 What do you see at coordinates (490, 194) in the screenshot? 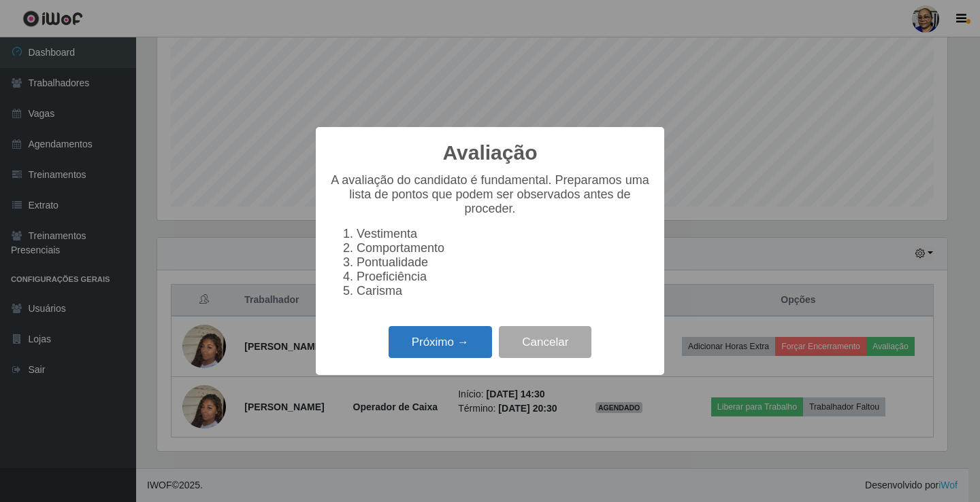
I see `p: A avaliação do candidato é fundamental. Preparamos uma lista de pontos que podem ser observados a...` at bounding box center [490, 194].